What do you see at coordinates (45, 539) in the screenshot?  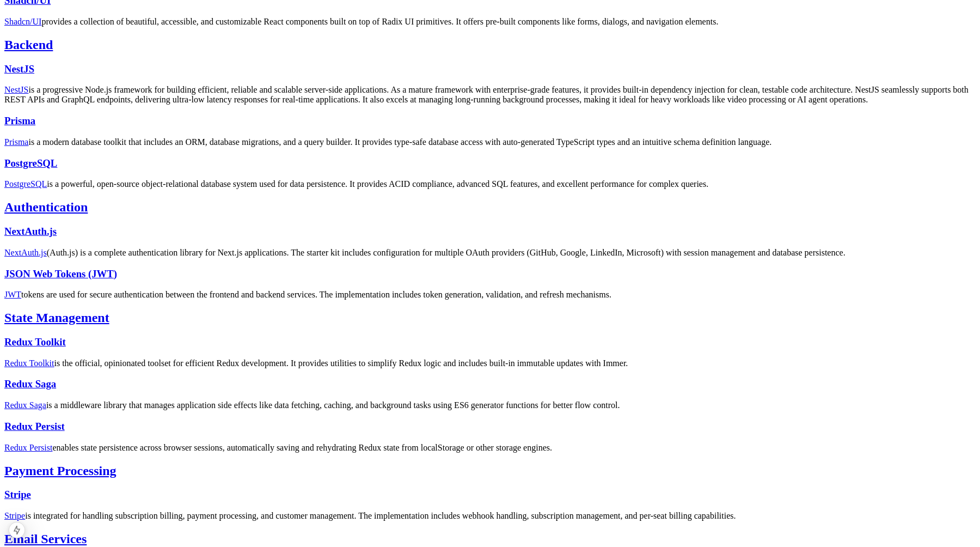 I see `a: Email Services` at bounding box center [45, 539].